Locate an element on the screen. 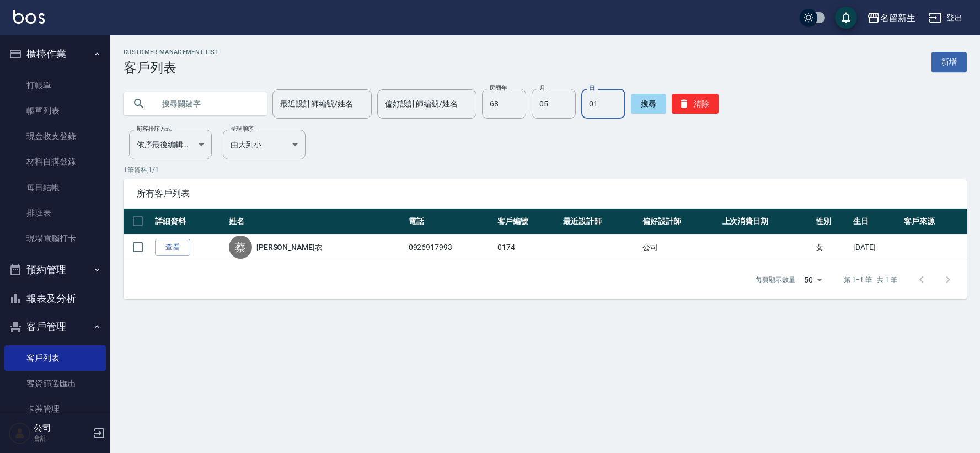 This screenshot has width=980, height=453. th: 生日 is located at coordinates (876, 221).